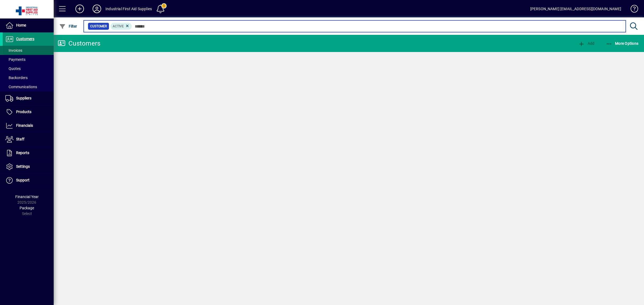  I want to click on a: Support, so click(28, 180).